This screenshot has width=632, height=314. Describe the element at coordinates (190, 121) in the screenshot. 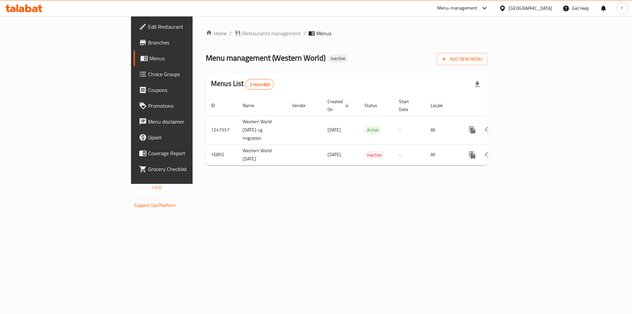

I see `span: Menu disclaimer` at that location.